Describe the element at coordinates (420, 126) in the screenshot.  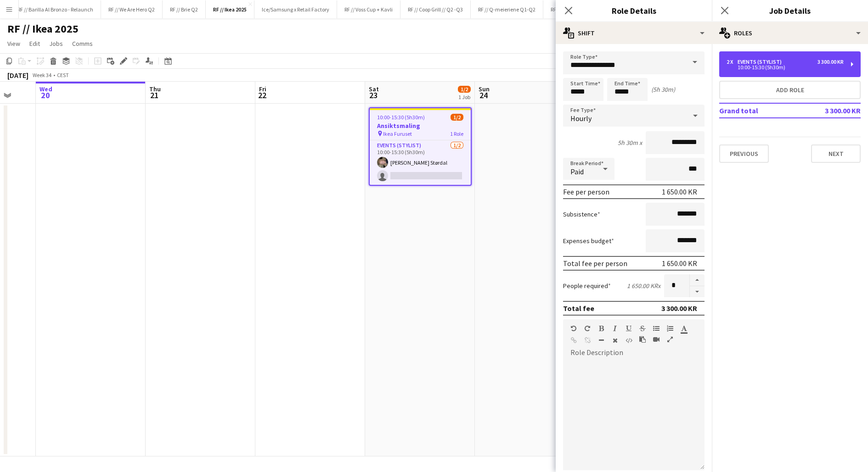
I see `h3: Ansiktsmaling` at that location.